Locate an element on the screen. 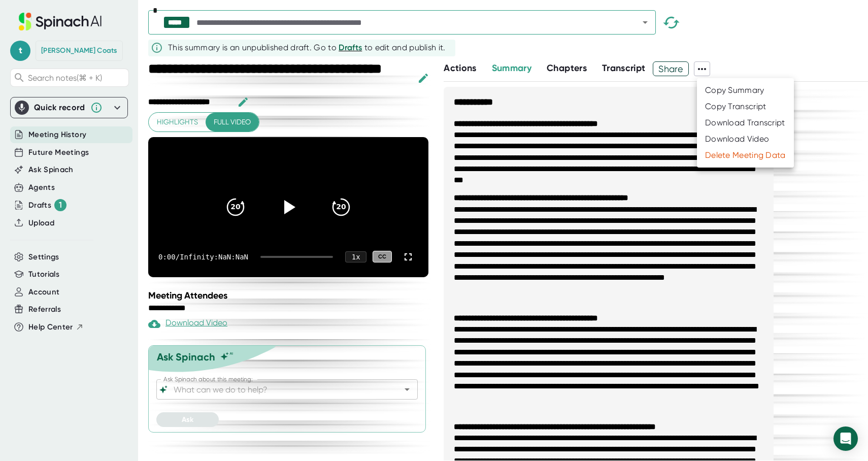  div: Copy Summary is located at coordinates (734, 90).